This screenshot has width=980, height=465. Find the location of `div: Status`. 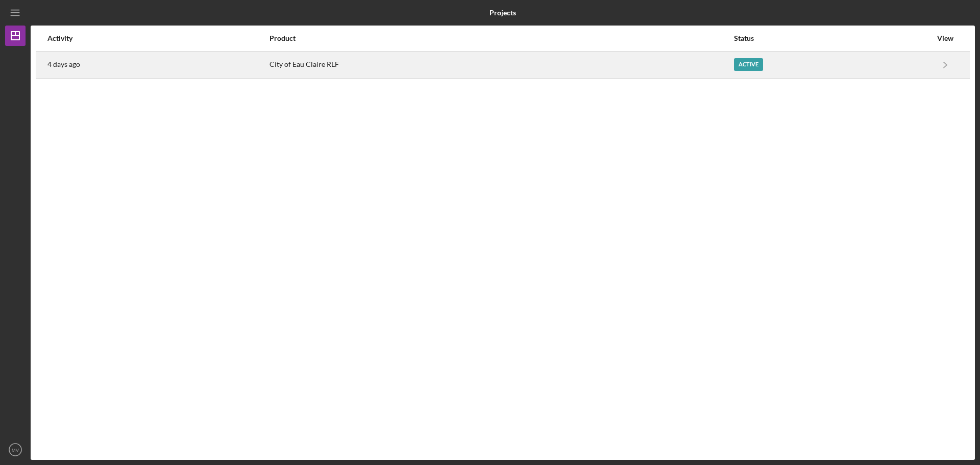

div: Status is located at coordinates (832, 38).